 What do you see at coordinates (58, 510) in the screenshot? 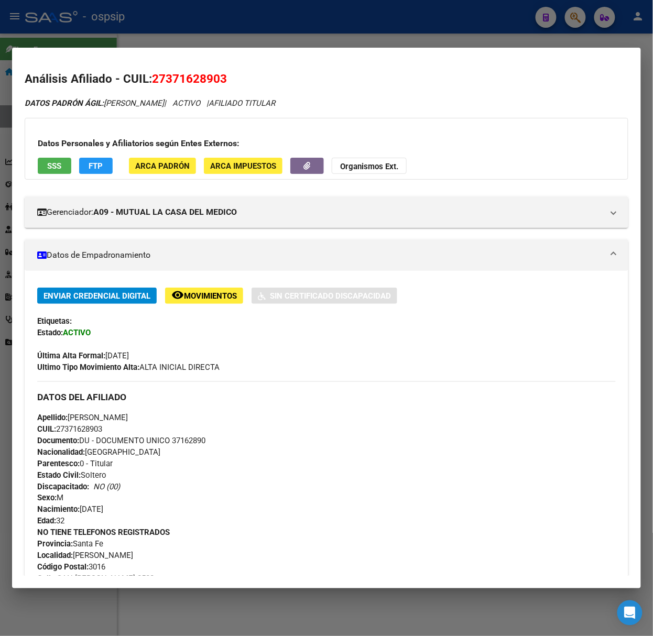
I see `strong: Nacimiento:` at bounding box center [58, 510].